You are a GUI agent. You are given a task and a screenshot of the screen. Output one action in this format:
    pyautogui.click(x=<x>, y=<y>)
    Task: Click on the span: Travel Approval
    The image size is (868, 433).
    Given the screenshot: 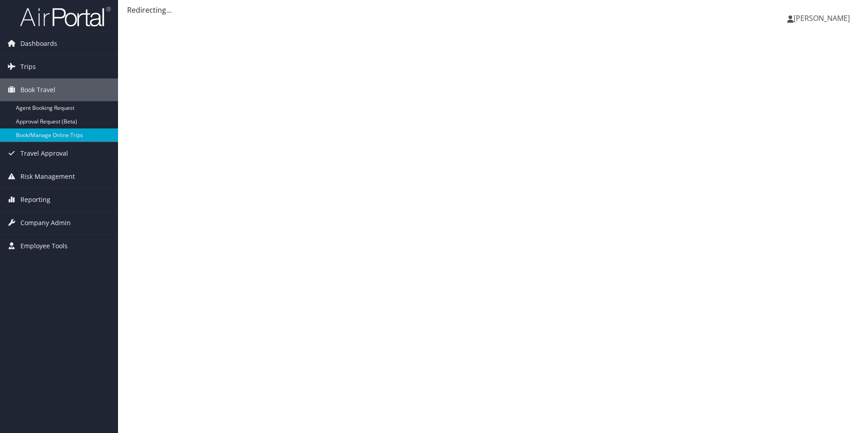 What is the action you would take?
    pyautogui.click(x=44, y=153)
    